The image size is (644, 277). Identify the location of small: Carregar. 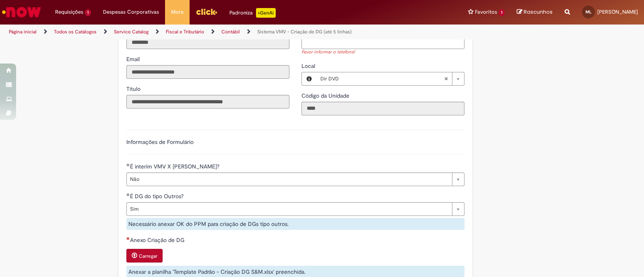
(148, 256).